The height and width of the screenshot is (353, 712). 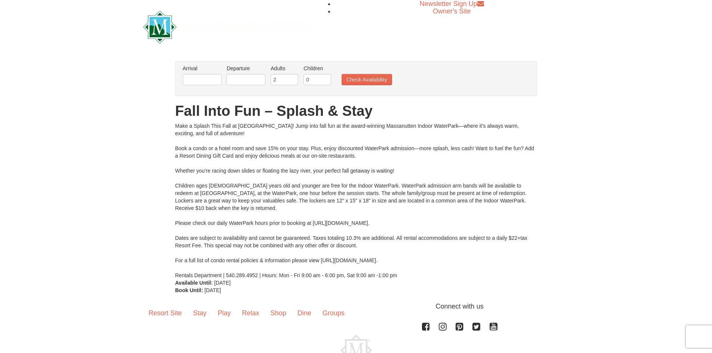 I want to click on a: Dine, so click(x=304, y=313).